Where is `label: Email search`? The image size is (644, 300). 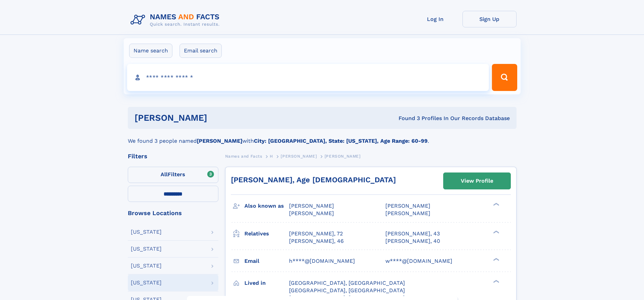 label: Email search is located at coordinates (201, 51).